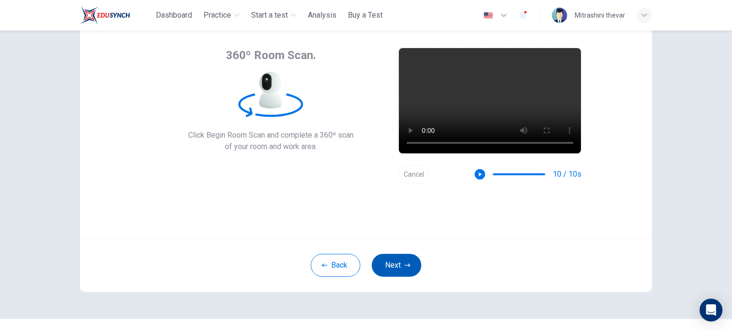 The height and width of the screenshot is (331, 732). What do you see at coordinates (322, 15) in the screenshot?
I see `span: Analysis` at bounding box center [322, 15].